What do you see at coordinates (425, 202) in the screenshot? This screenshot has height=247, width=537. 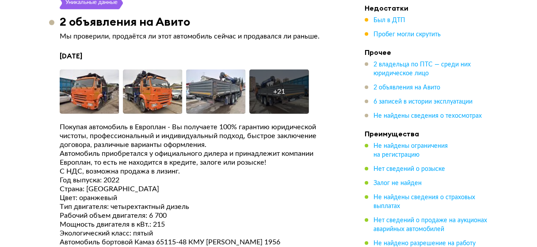 I see `span: Не найдены сведения о страховых выплатах` at bounding box center [425, 202].